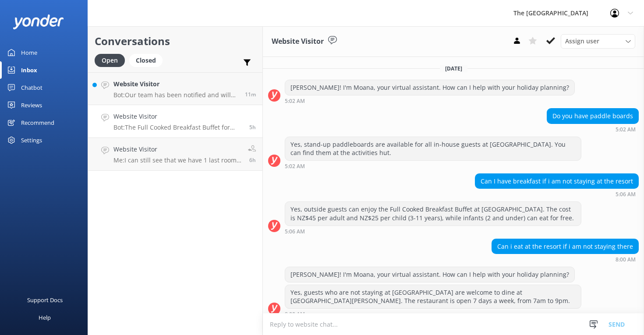 The image size is (644, 335). I want to click on a: Website VisitorBot:The Full Cooked Breakfast Buffet for outside guests costs NZ$45 per adult and ..., so click(175, 121).